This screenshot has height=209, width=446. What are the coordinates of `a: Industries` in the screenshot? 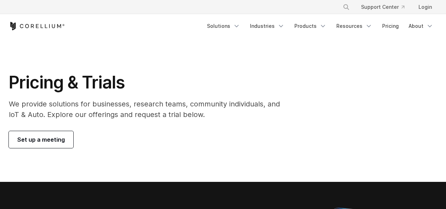 It's located at (267, 26).